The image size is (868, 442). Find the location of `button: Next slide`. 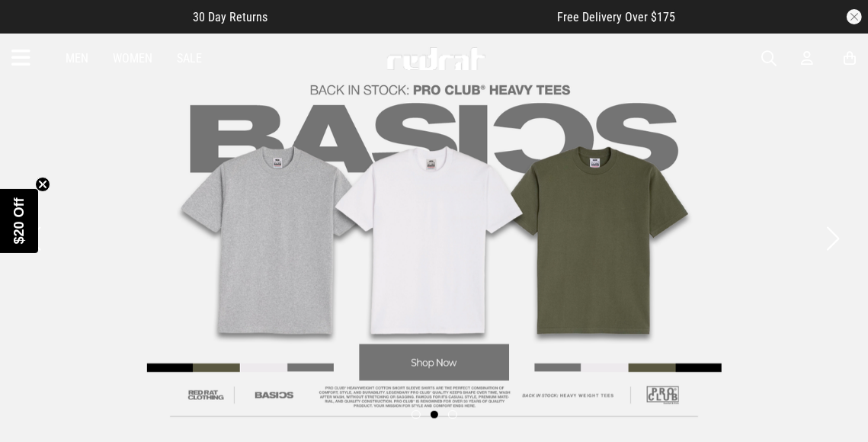

button: Next slide is located at coordinates (832, 239).